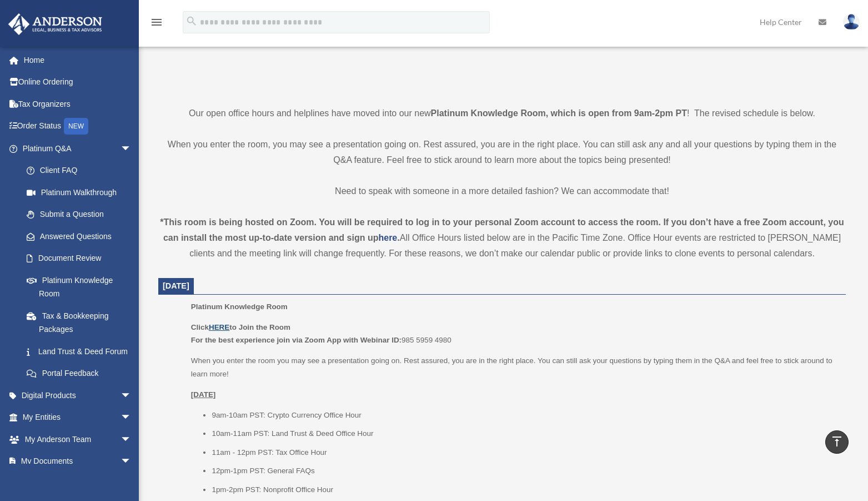  Describe the element at coordinates (502, 238) in the screenshot. I see `div: All Office Hours listed below are in the Pacific Time Zone. Office Hour events are restricted to ...` at that location.